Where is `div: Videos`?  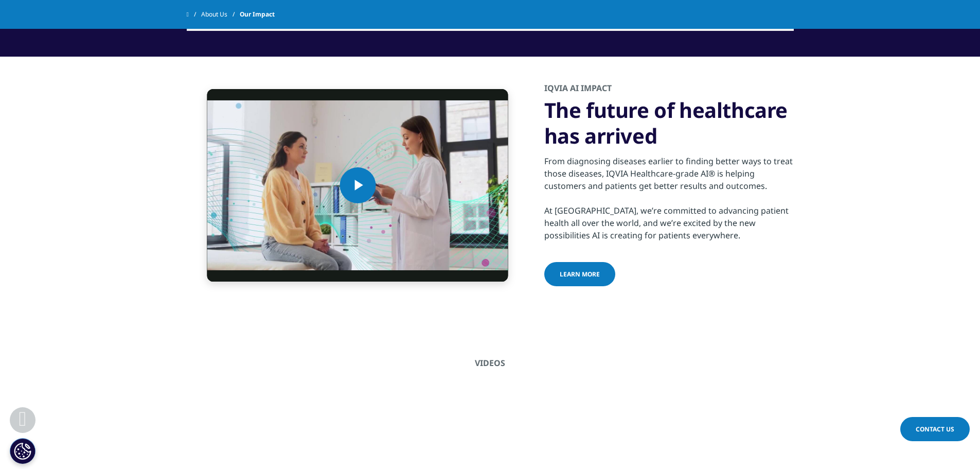
div: Videos is located at coordinates (490, 363).